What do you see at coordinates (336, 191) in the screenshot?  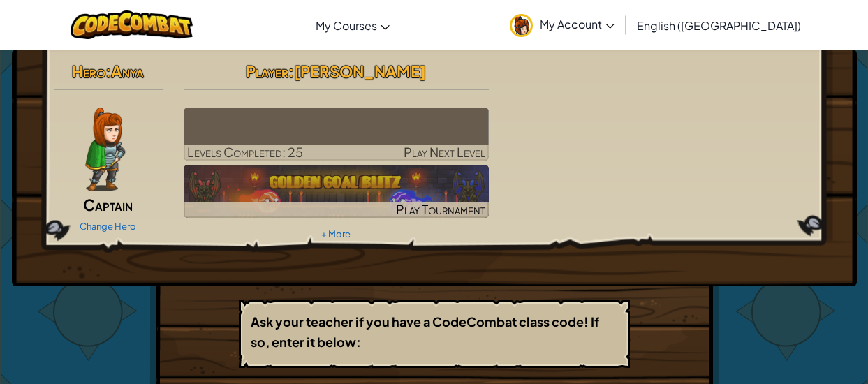 I see `a: Play Tournament` at bounding box center [336, 191].